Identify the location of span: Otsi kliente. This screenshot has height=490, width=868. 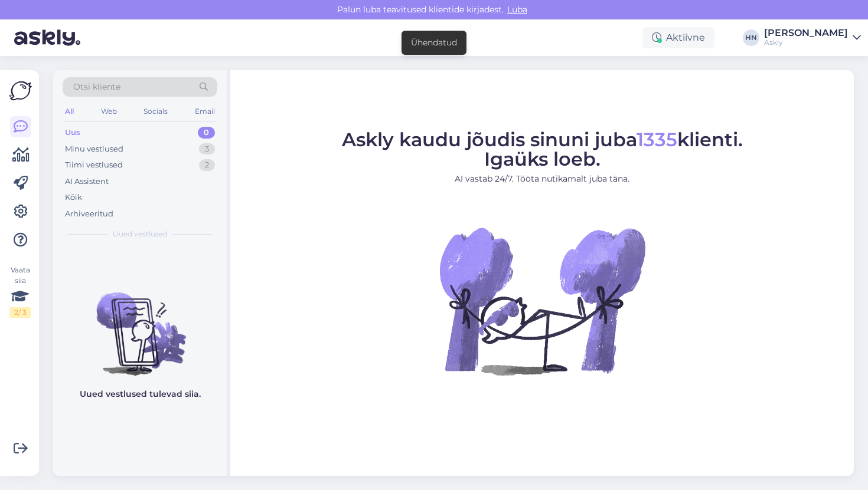
(97, 87).